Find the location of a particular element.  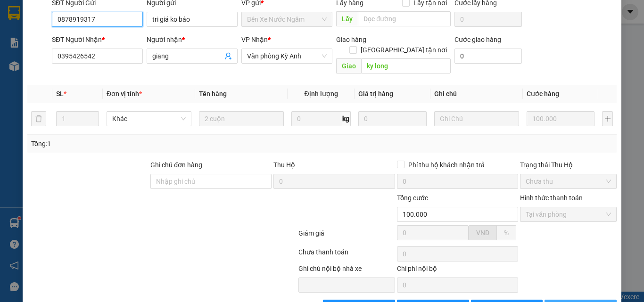

div: Trạng thái Thu Hộ is located at coordinates (569, 165).